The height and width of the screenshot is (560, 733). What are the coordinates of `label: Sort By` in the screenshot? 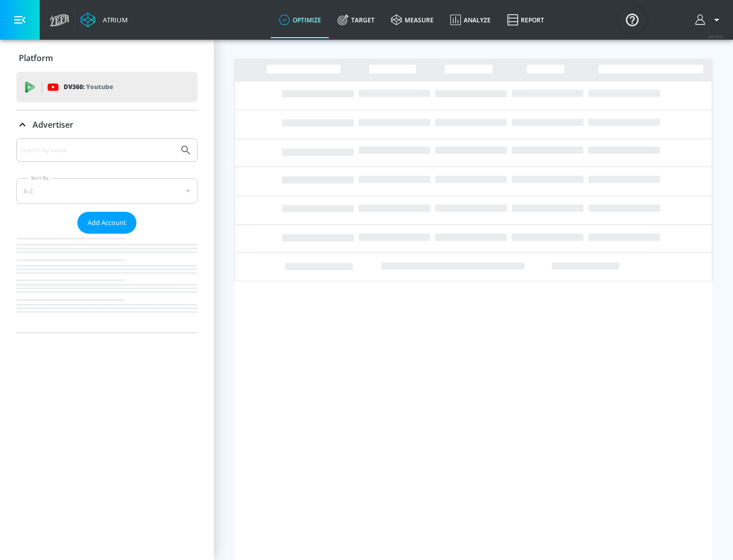 It's located at (39, 177).